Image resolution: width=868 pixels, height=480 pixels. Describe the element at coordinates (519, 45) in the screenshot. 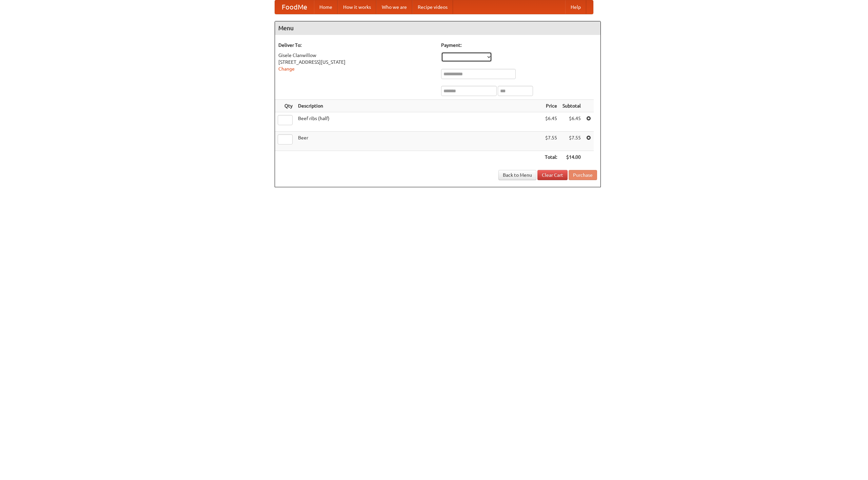

I see `h5: Payment:` at that location.